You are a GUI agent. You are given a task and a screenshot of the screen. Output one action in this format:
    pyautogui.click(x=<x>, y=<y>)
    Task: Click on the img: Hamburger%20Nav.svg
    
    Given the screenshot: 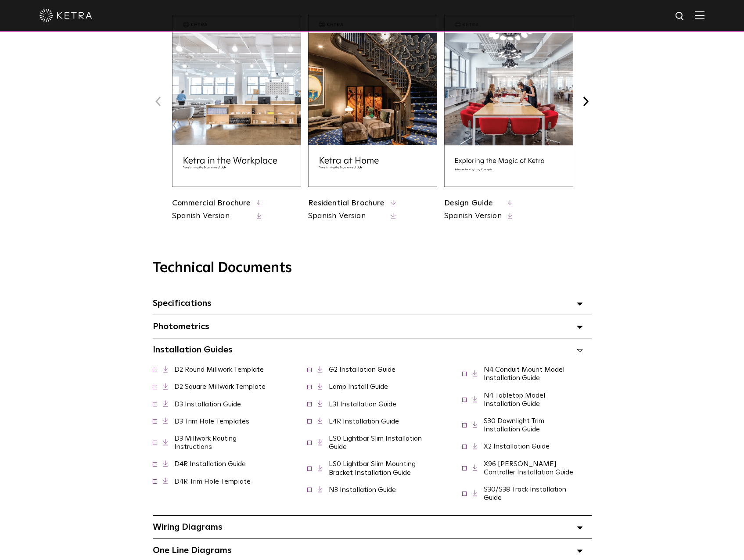 What is the action you would take?
    pyautogui.click(x=699, y=15)
    